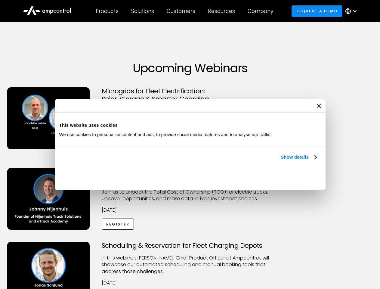 The height and width of the screenshot is (289, 380). What do you see at coordinates (275, 176) in the screenshot?
I see `button: Okay` at bounding box center [275, 176].